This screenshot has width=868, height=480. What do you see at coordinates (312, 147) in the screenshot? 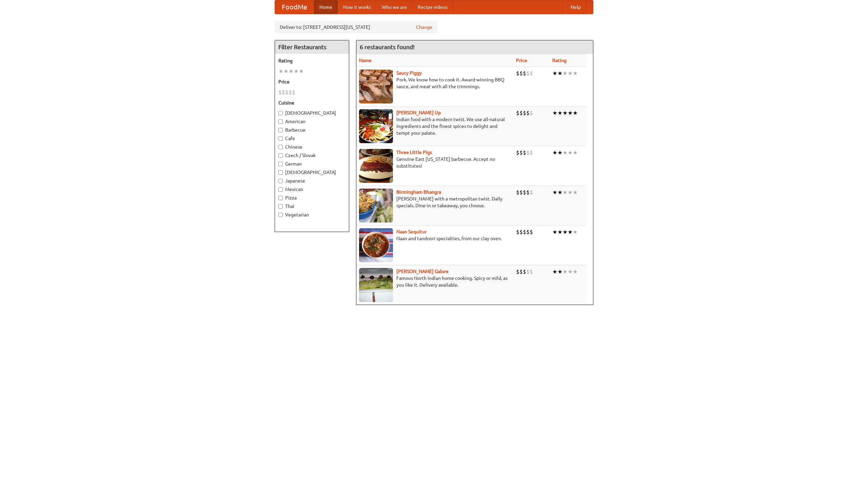
I see `label: Chinese` at bounding box center [312, 147].